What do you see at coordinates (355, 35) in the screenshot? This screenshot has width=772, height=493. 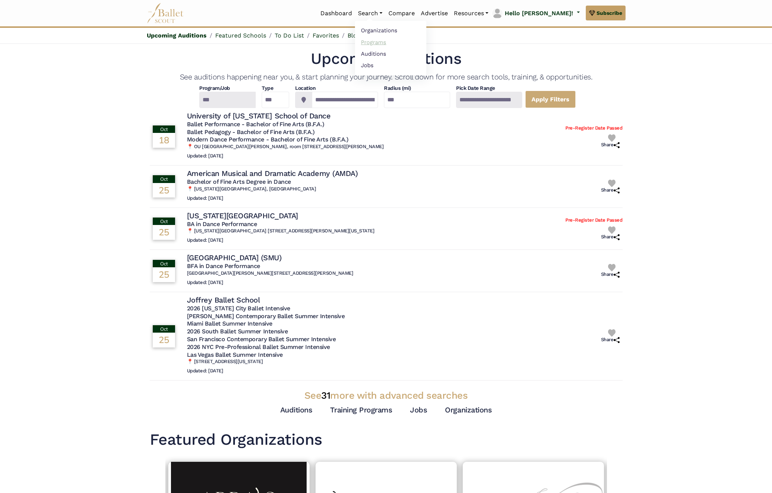 I see `a: Blogs` at bounding box center [355, 35].